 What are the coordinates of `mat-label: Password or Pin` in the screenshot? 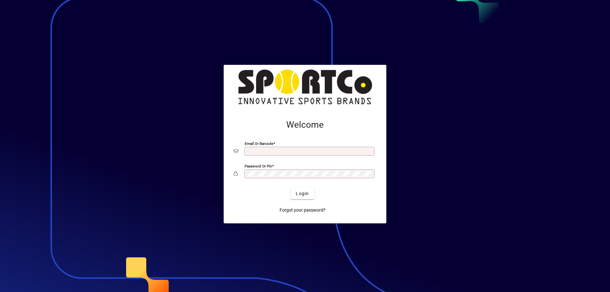 It's located at (258, 166).